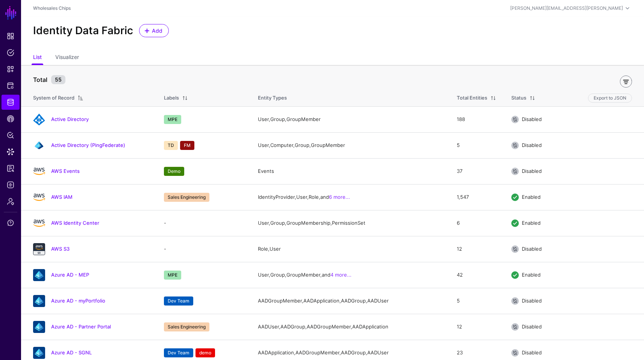 The height and width of the screenshot is (360, 644). Describe the element at coordinates (81, 327) in the screenshot. I see `a: Azure AD - Partner Portal` at that location.